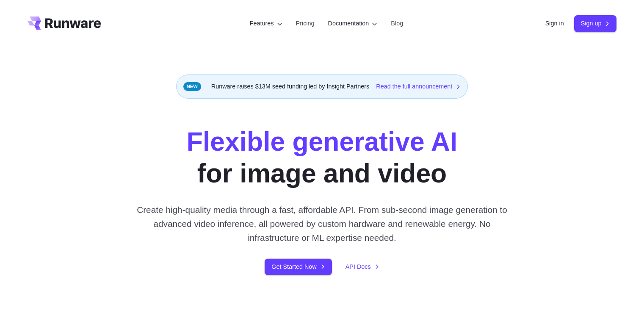 The height and width of the screenshot is (309, 644). What do you see at coordinates (322, 86) in the screenshot?
I see `div: Runware raises $13M seed funding led by Insight Partners` at bounding box center [322, 86].